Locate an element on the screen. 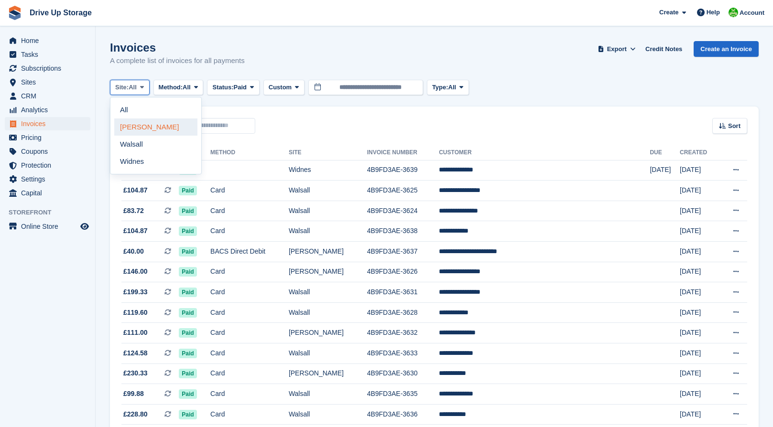  button: Status: Paid is located at coordinates (233, 87).